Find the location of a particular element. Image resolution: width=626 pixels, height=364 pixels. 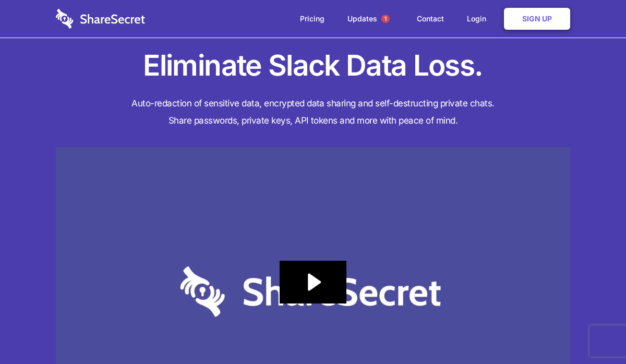

a: Contact is located at coordinates (430, 19).